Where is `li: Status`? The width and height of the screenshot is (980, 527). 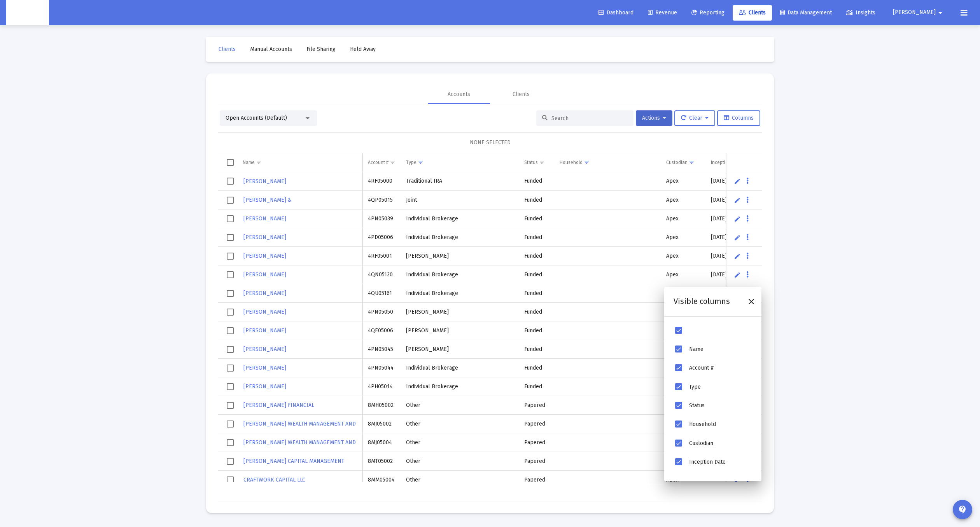 li: Status is located at coordinates (713, 406).